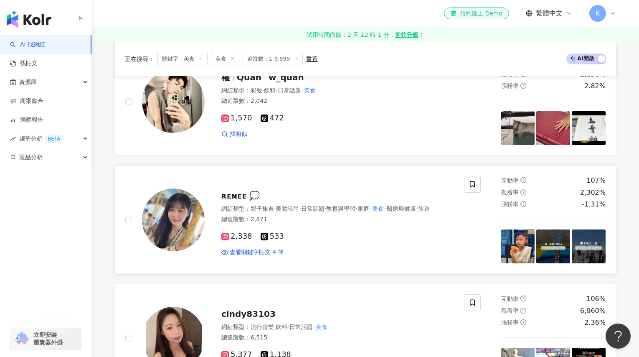  I want to click on div: 107%, so click(596, 180).